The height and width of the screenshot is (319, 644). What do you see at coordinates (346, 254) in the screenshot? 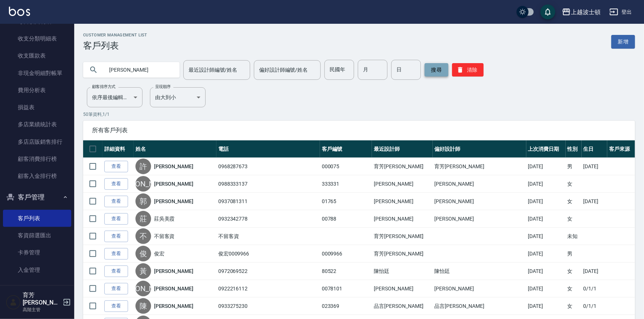
I see `td: 0009966` at bounding box center [346, 254].